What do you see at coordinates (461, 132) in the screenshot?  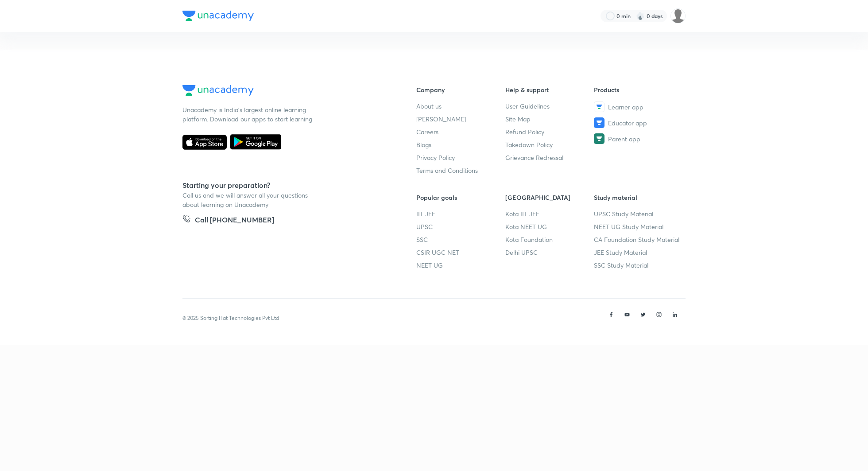 I see `a: Careers` at bounding box center [461, 132].